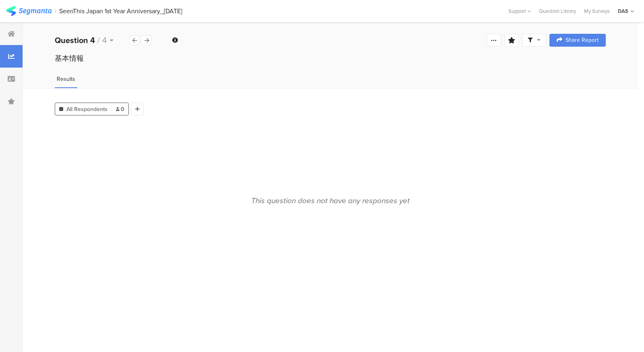 Image resolution: width=644 pixels, height=352 pixels. Describe the element at coordinates (582, 40) in the screenshot. I see `span: Share Report` at that location.